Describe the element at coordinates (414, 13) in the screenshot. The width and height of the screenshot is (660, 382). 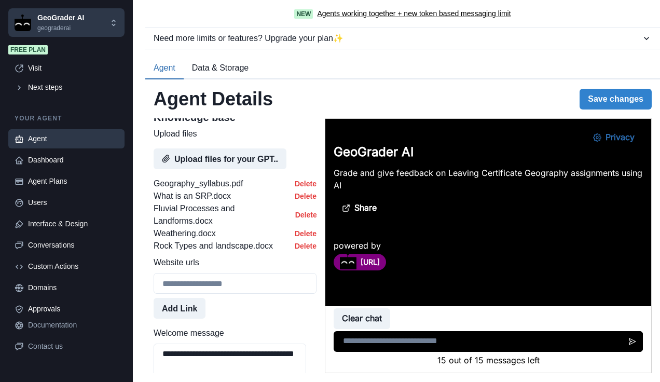
I see `a: Agents working together + new token based messaging limit` at that location.